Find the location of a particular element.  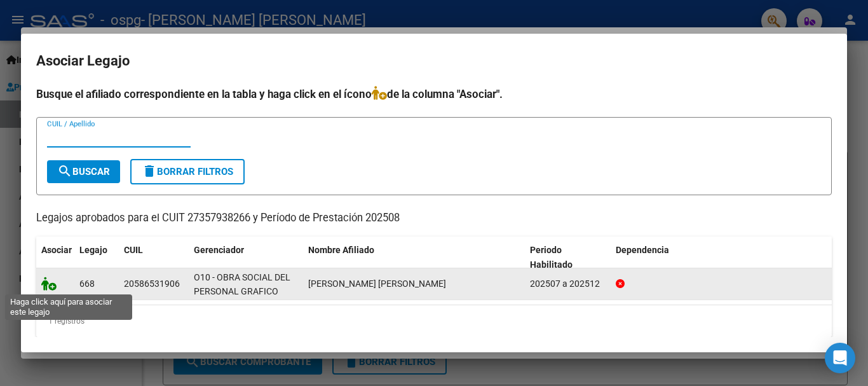

span: Asociar is located at coordinates (57, 250).